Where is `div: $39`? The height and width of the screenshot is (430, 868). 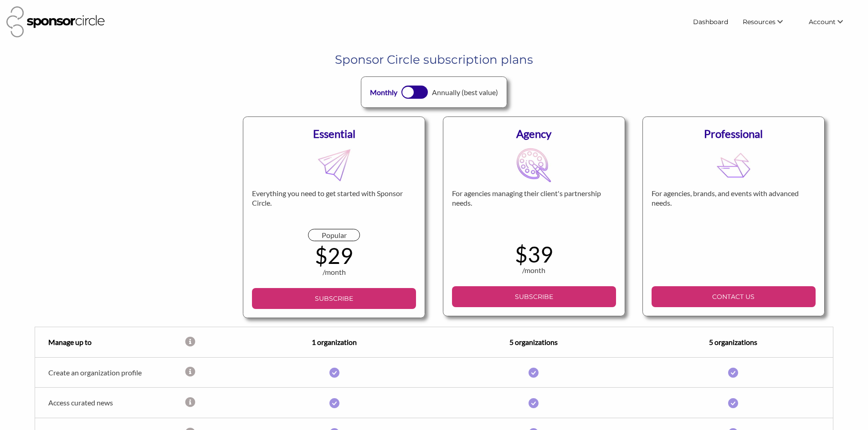 div: $39 is located at coordinates (534, 254).